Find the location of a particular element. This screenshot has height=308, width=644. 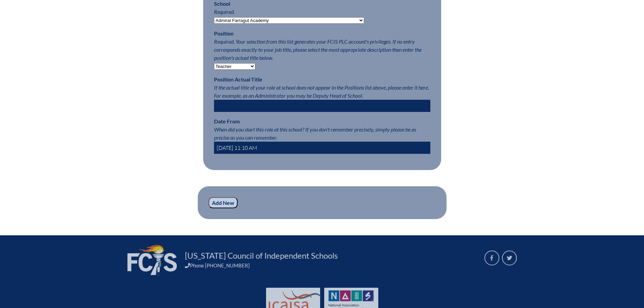

label: Date From is located at coordinates (227, 121).